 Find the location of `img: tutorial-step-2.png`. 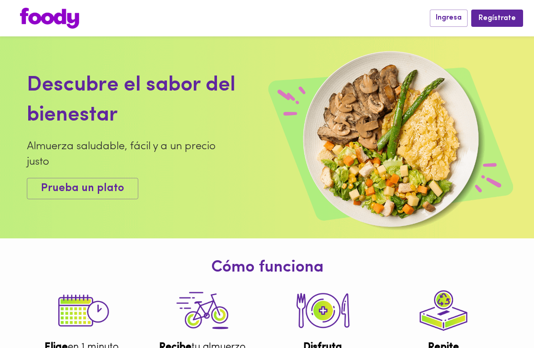

img: tutorial-step-2.png is located at coordinates (323, 311).